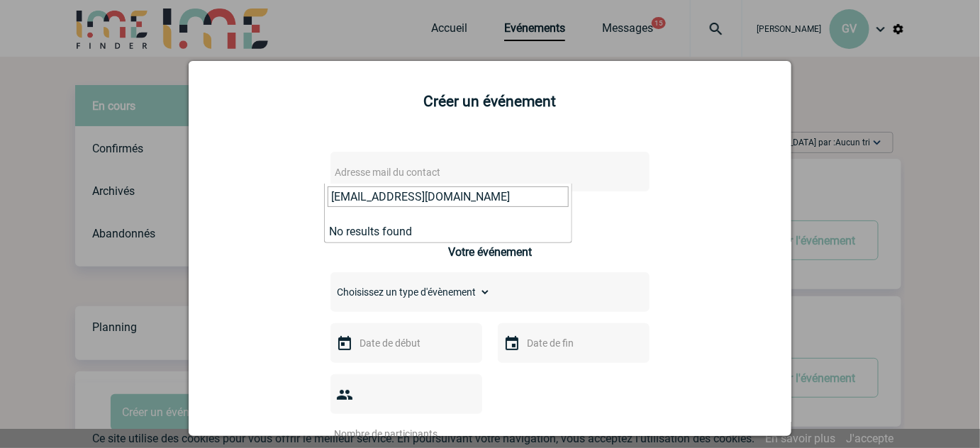 Image resolution: width=980 pixels, height=448 pixels. What do you see at coordinates (448, 231) in the screenshot?
I see `li: No results found` at bounding box center [448, 231].